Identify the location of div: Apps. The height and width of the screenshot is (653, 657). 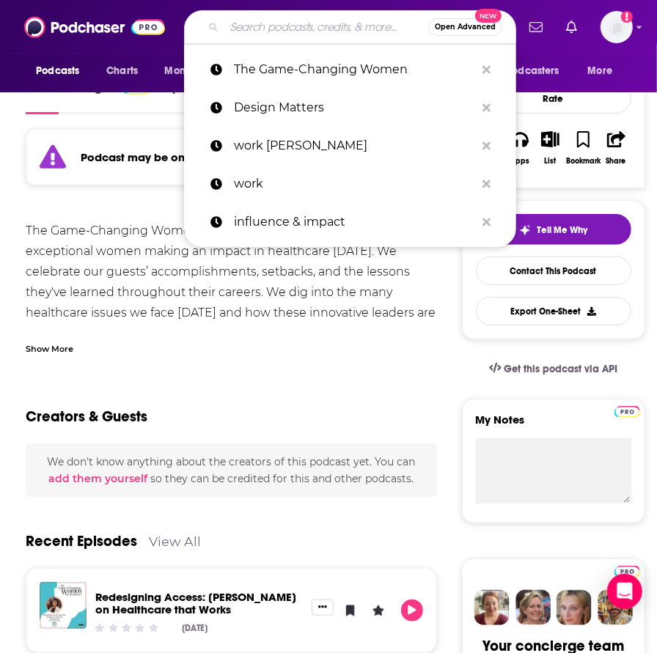
(521, 161).